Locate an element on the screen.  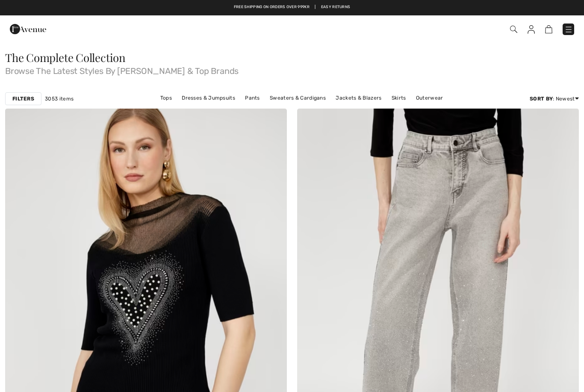
img: Menu is located at coordinates (568, 30).